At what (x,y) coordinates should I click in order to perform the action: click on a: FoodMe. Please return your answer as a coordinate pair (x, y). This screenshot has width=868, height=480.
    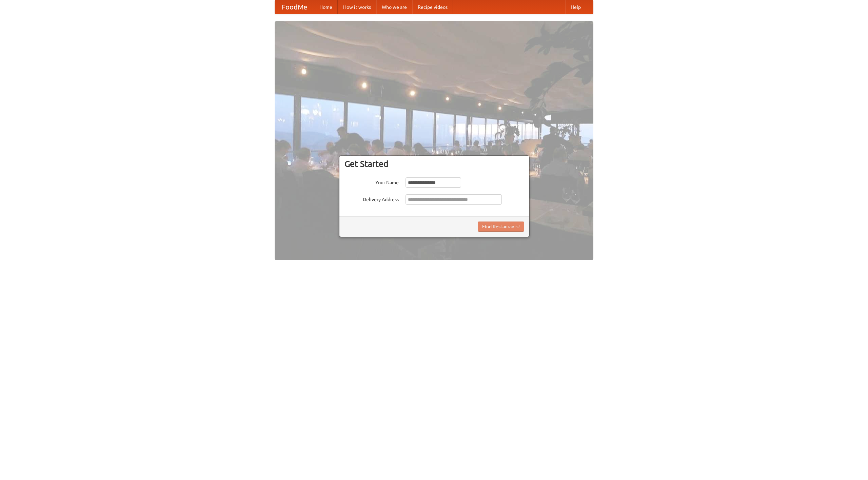
    Looking at the image, I should click on (294, 7).